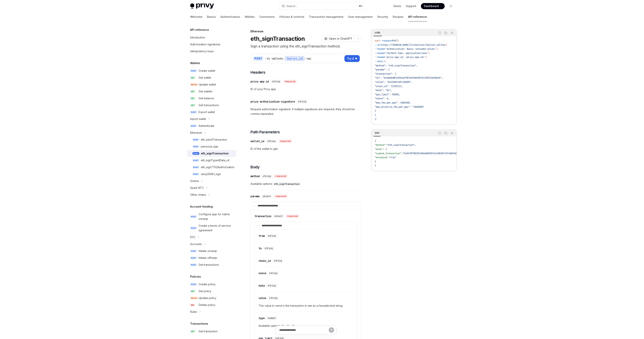 The width and height of the screenshot is (644, 339). What do you see at coordinates (198, 119) in the screenshot?
I see `div: Import wallet` at bounding box center [198, 119].